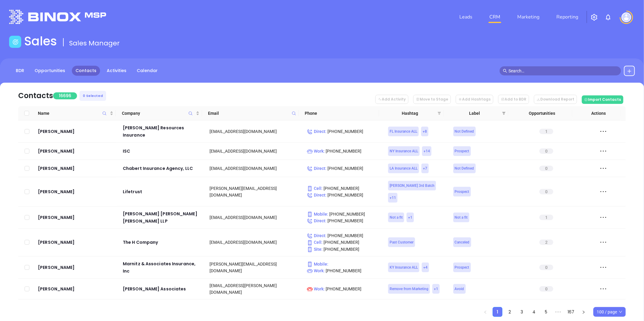 Image resolution: width=644 pixels, height=321 pixels. I want to click on button: Import Contacts, so click(603, 100).